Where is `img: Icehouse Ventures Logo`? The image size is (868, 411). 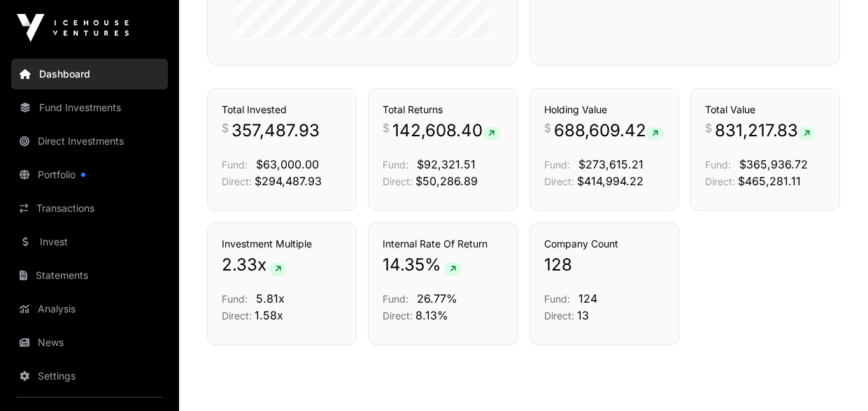 img: Icehouse Ventures Logo is located at coordinates (73, 28).